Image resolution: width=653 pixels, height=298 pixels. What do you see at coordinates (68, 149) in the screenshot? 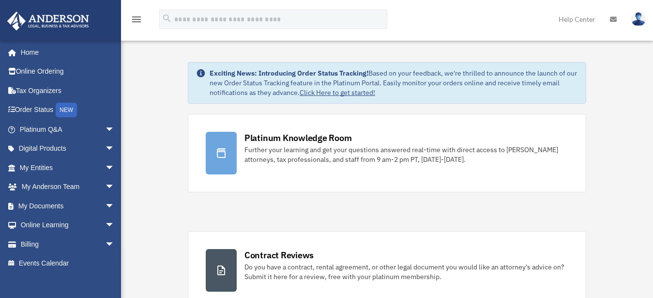
I see `a: Digital Productsarrow_drop_down` at bounding box center [68, 149].